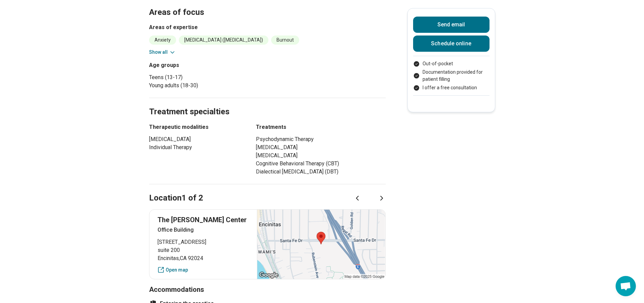 Image resolution: width=644 pixels, height=303 pixels. Describe the element at coordinates (176, 198) in the screenshot. I see `h2: Location 1 of 2` at that location.